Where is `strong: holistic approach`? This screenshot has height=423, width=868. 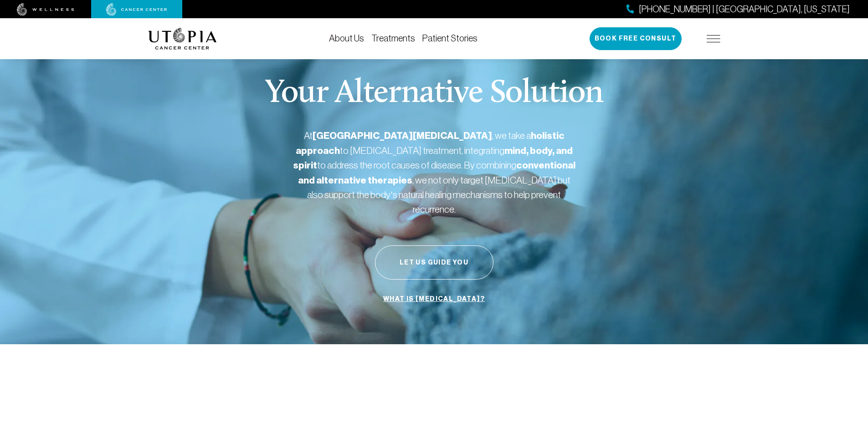 strong: holistic approach is located at coordinates (430, 143).